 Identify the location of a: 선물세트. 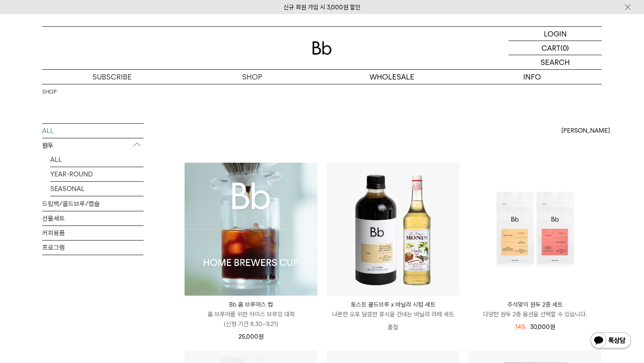
(93, 218).